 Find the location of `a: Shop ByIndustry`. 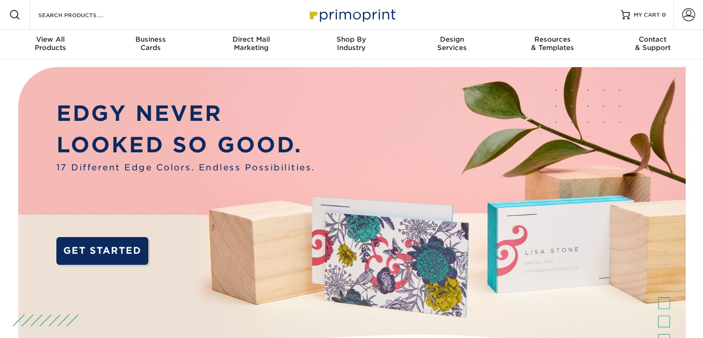

a: Shop ByIndustry is located at coordinates (351, 44).